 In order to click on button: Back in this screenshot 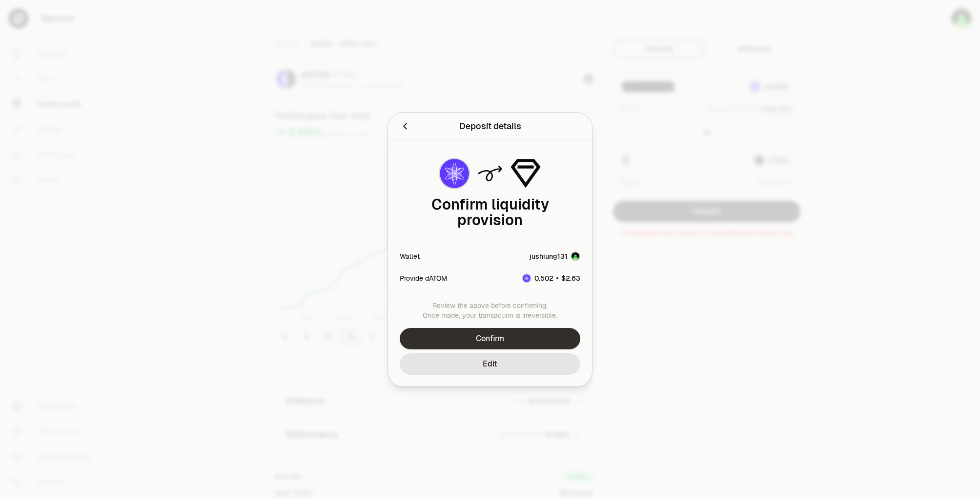, I will do `click(405, 126)`.